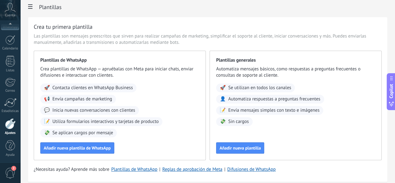  Describe the element at coordinates (392, 91) in the screenshot. I see `span: Copilot` at that location.